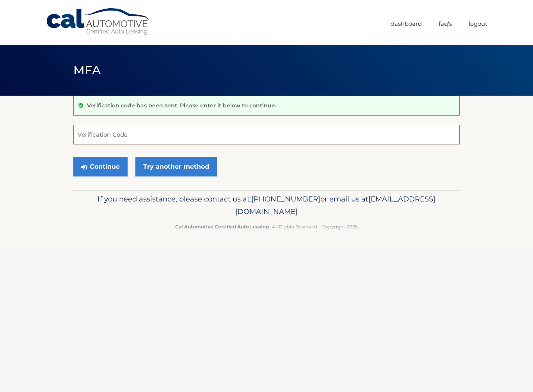 Image resolution: width=533 pixels, height=392 pixels. I want to click on a: Cal Automotive, so click(98, 22).